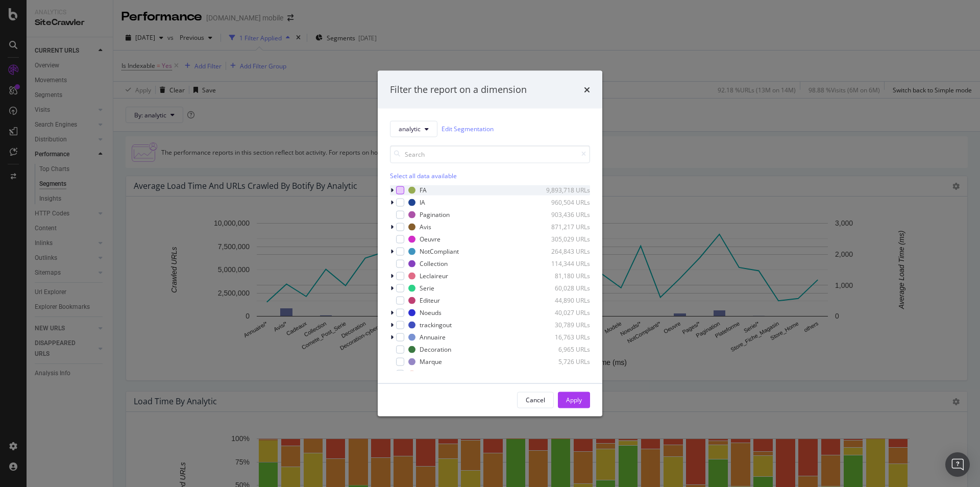 The width and height of the screenshot is (980, 487). What do you see at coordinates (434, 264) in the screenshot?
I see `div: Collection` at bounding box center [434, 264].